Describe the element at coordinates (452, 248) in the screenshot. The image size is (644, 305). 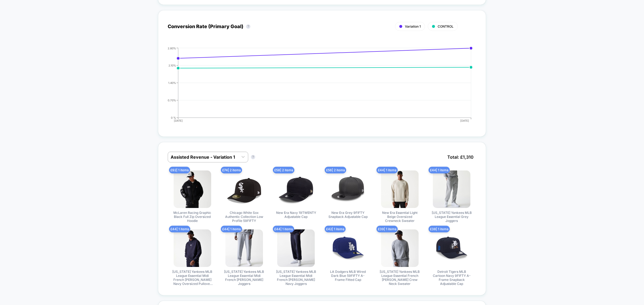
I see `img: Detroit Tigers MLB Cartoon Navy 9FIFTY A-Frame Snapback Adjustable Cap` at that location.